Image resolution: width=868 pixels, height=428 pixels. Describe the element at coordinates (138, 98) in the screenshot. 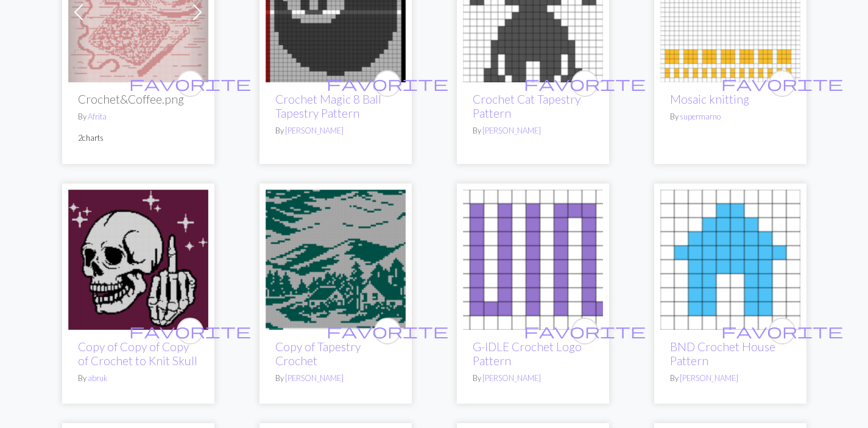

I see `h2: Crochet&Coffee.png` at that location.